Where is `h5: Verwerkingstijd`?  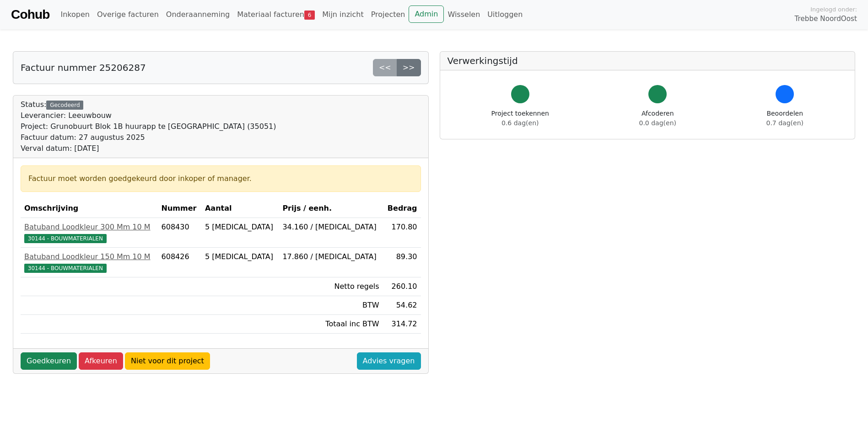 h5: Verwerkingstijd is located at coordinates (648, 61).